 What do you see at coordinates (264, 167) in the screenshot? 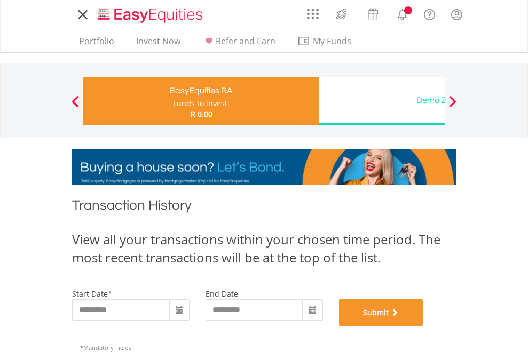
I see `img: EasyMortage Promotion Banner` at bounding box center [264, 167].